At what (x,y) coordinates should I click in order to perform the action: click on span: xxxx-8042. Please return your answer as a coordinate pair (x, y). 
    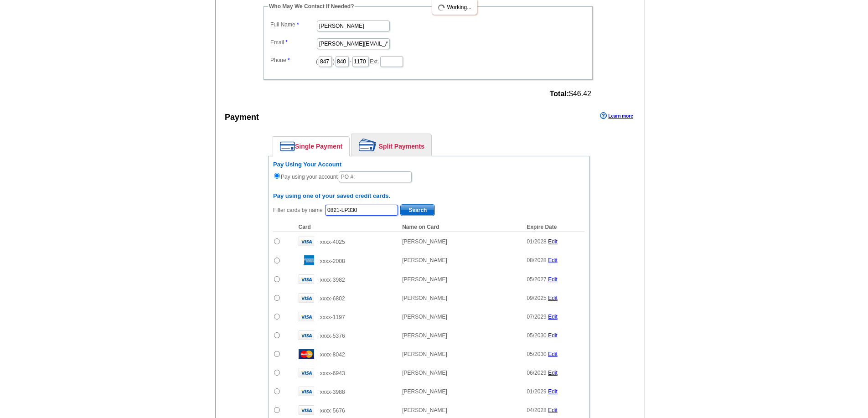
    Looking at the image, I should click on (332, 355).